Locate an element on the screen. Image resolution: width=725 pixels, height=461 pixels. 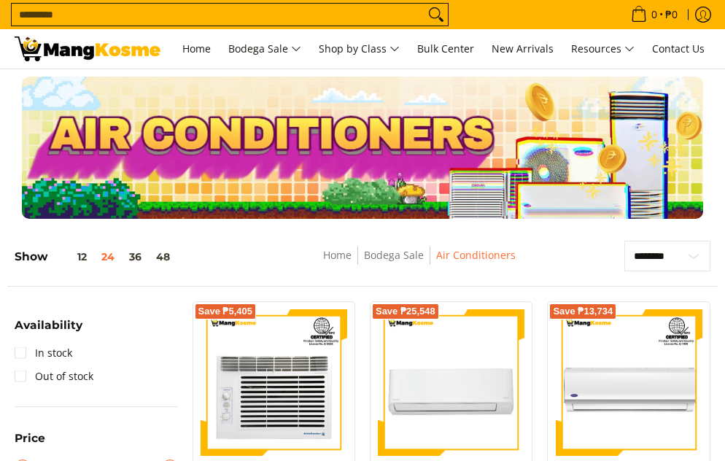
span: New Arrivals is located at coordinates (522, 48).